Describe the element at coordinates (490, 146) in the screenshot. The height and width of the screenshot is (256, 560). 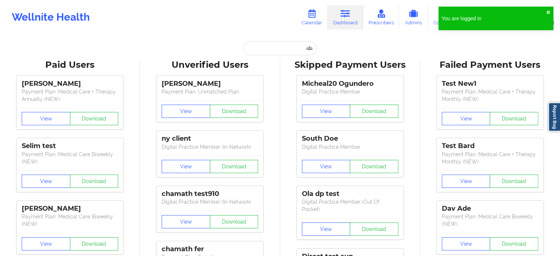
I see `div: Test Bard` at that location.